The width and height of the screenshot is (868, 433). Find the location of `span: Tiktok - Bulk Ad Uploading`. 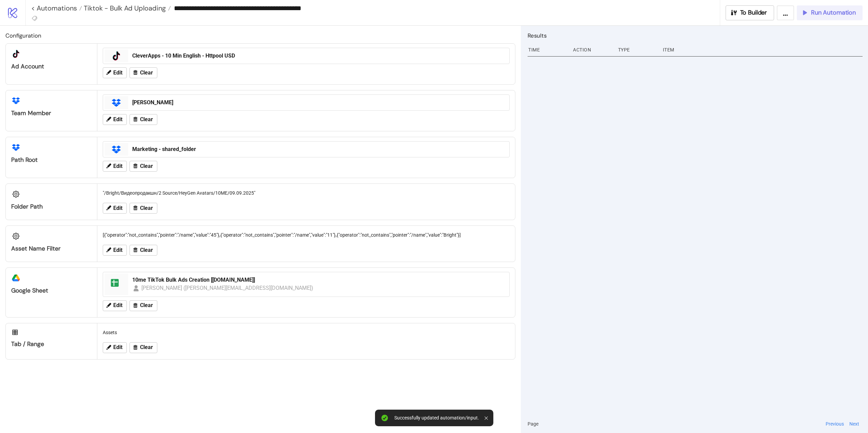

span: Tiktok - Bulk Ad Uploading is located at coordinates (124, 8).